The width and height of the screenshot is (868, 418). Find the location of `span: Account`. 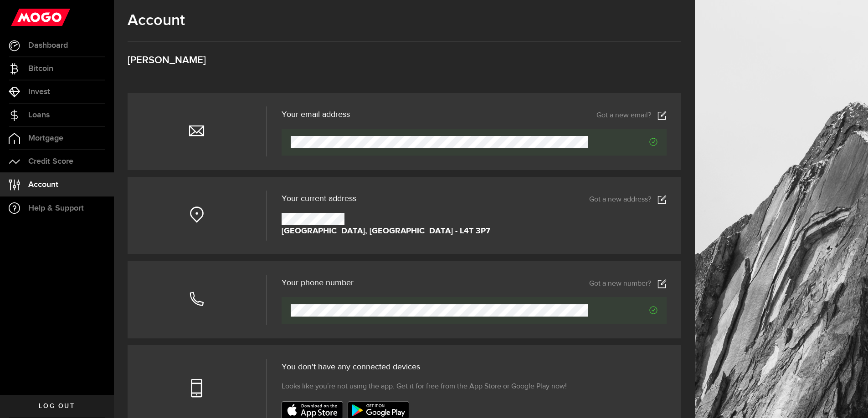

span: Account is located at coordinates (43, 185).